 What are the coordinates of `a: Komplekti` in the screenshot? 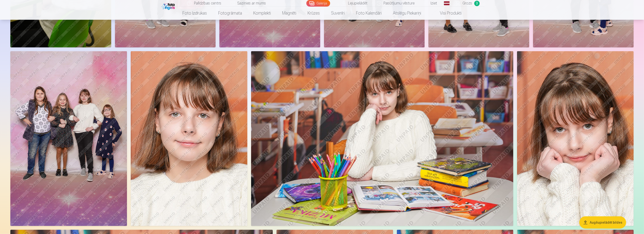 It's located at (262, 13).